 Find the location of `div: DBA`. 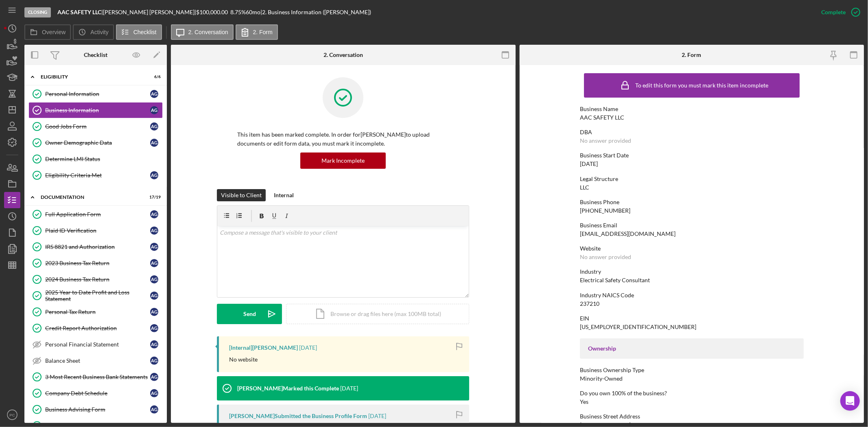

div: DBA is located at coordinates (692, 132).